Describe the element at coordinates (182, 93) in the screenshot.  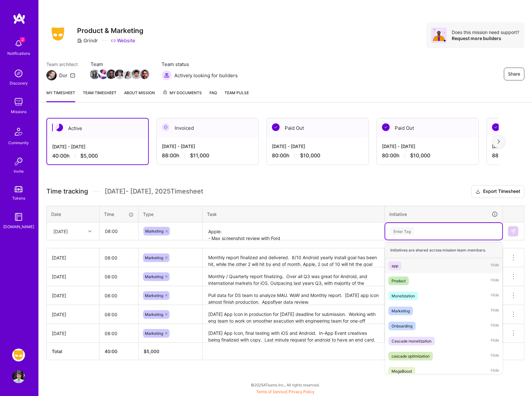
I see `span: My Documents` at that location.